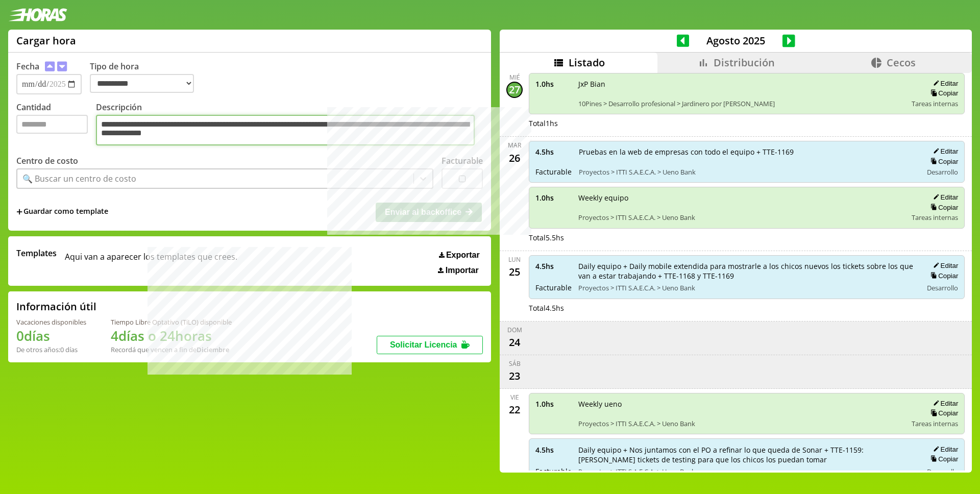 The height and width of the screenshot is (494, 980). Describe the element at coordinates (901, 63) in the screenshot. I see `span: Cecos` at that location.